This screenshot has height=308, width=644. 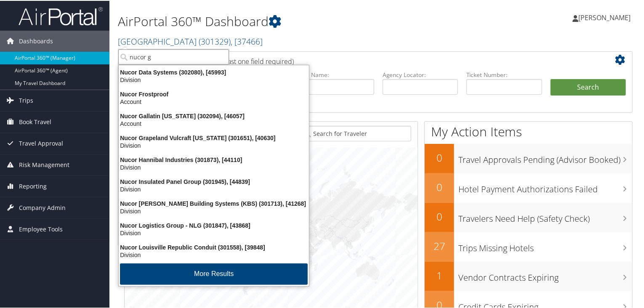 What do you see at coordinates (36, 40) in the screenshot?
I see `span: Dashboards` at bounding box center [36, 40].